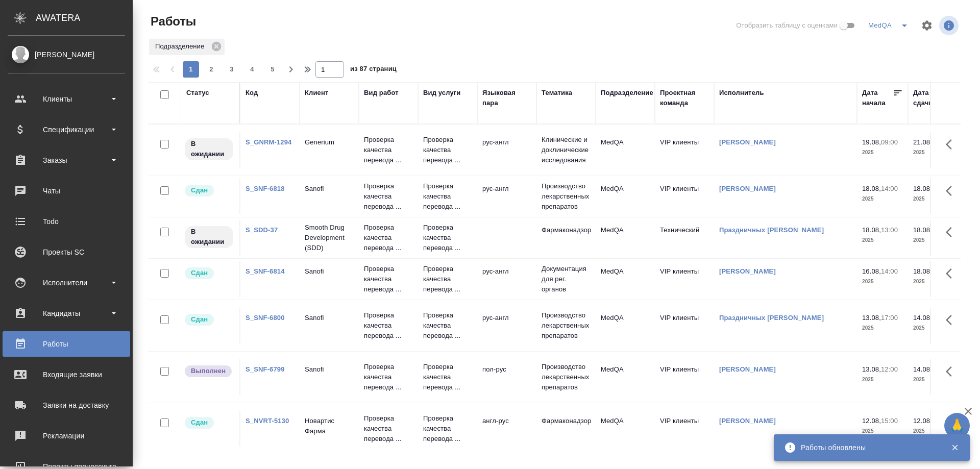 The width and height of the screenshot is (980, 469). Describe the element at coordinates (922, 142) in the screenshot. I see `p: 21.08,` at that location.